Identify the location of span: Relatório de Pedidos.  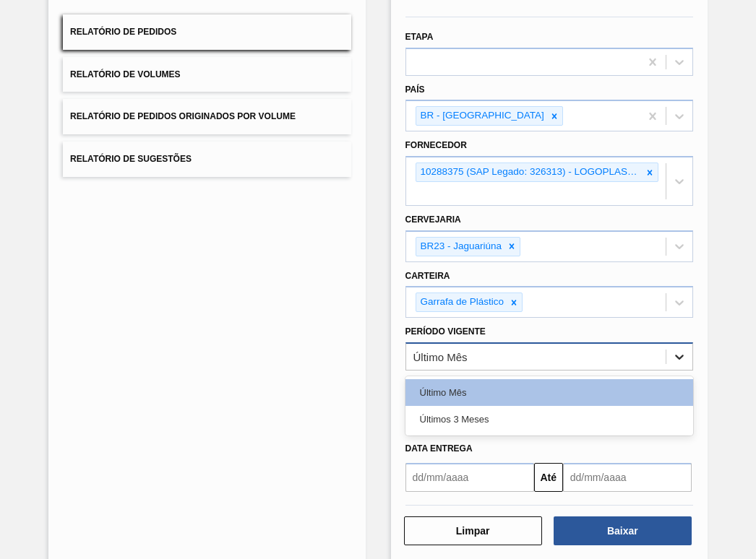
(123, 31).